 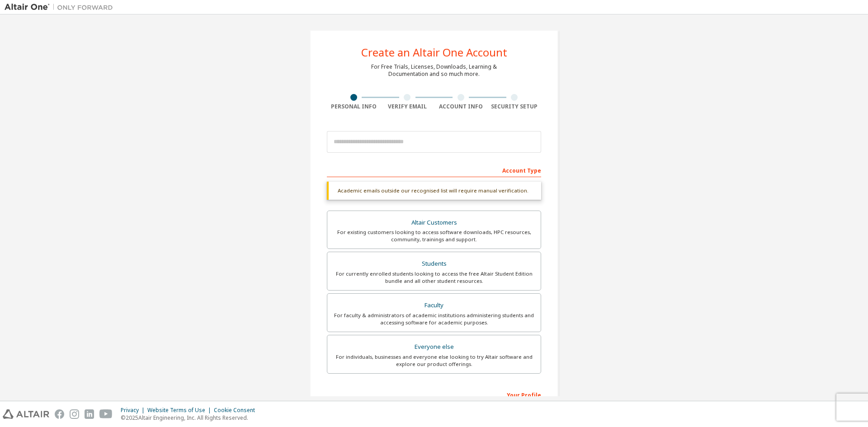 I want to click on img: linkedin.svg, so click(x=89, y=414).